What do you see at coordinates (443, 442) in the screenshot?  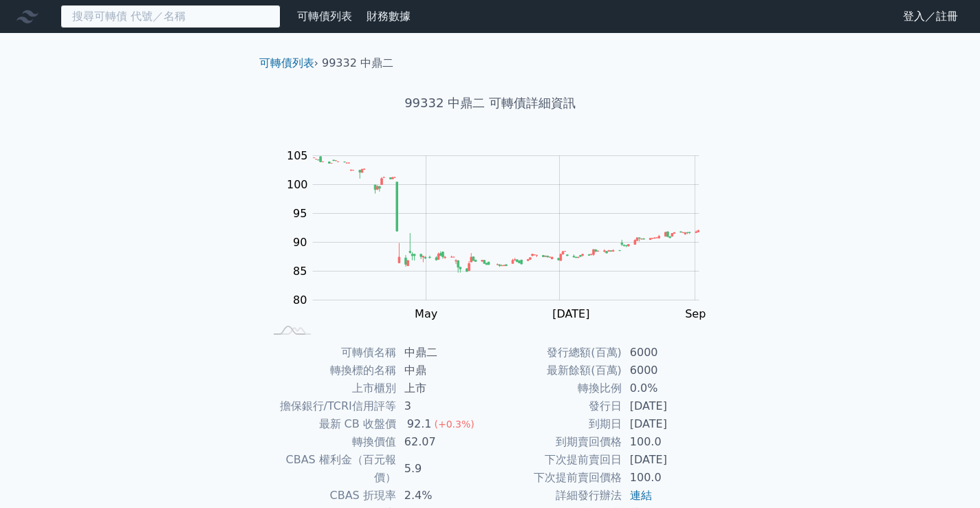 I see `td: 62.07` at bounding box center [443, 442].